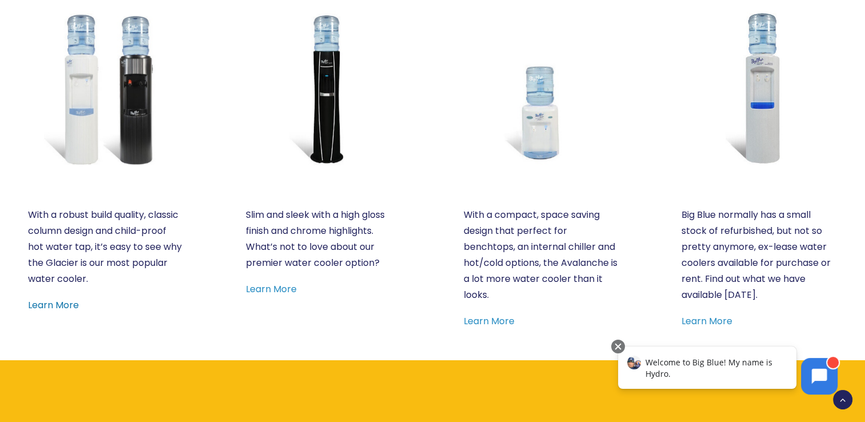  Describe the element at coordinates (759, 255) in the screenshot. I see `p: Big Blue normally has a small stock of refurbished, but not so pretty anymore, ex-lease water coo...` at that location.